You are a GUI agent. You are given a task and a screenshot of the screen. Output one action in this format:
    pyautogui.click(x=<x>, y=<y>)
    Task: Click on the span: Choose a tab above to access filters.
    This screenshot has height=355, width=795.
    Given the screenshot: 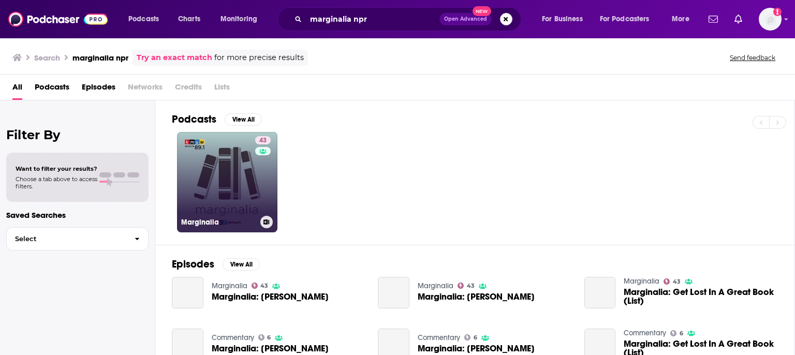 What is the action you would take?
    pyautogui.click(x=56, y=183)
    